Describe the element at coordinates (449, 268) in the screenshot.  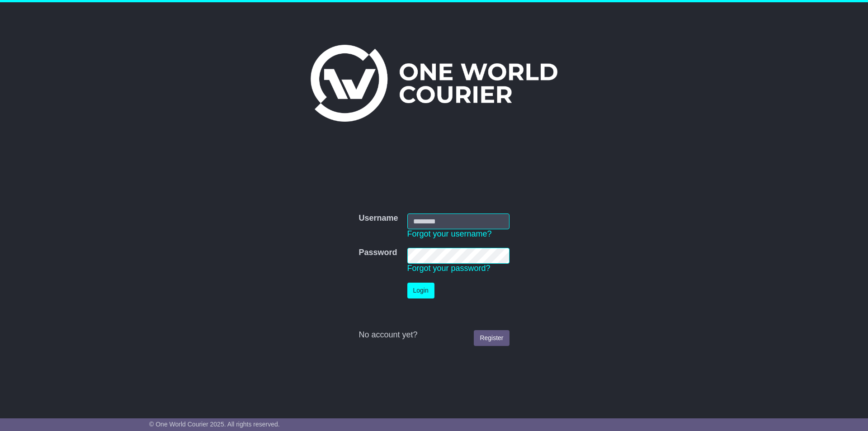
I see `a: Forgot your password?` at that location.